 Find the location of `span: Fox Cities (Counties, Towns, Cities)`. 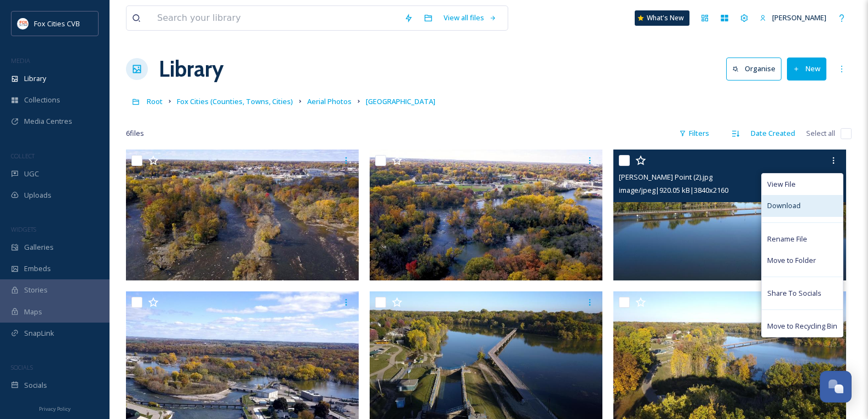

span: Fox Cities (Counties, Towns, Cities) is located at coordinates (235, 102).